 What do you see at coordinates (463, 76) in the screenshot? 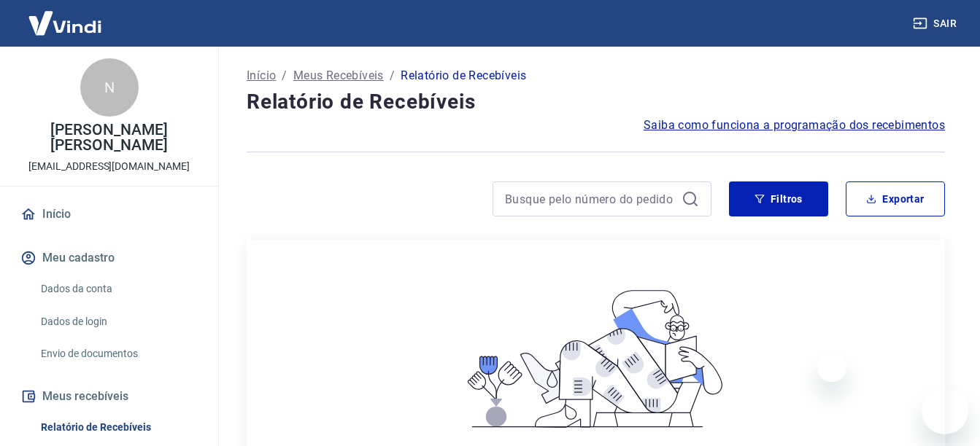
I see `p: Relatório de Recebíveis` at bounding box center [463, 76].